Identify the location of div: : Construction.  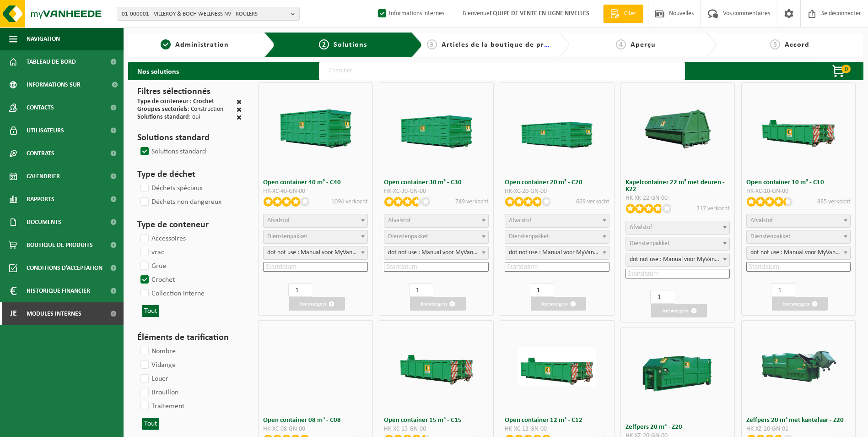
(181, 110).